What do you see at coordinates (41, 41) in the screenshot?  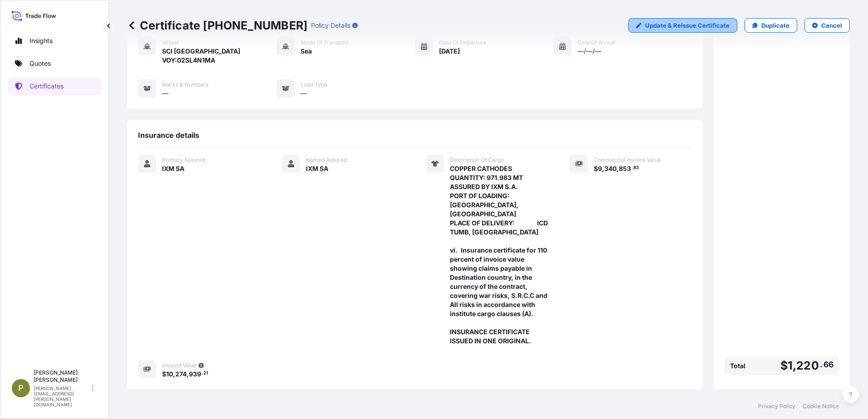 I see `p: Insights` at bounding box center [41, 41].